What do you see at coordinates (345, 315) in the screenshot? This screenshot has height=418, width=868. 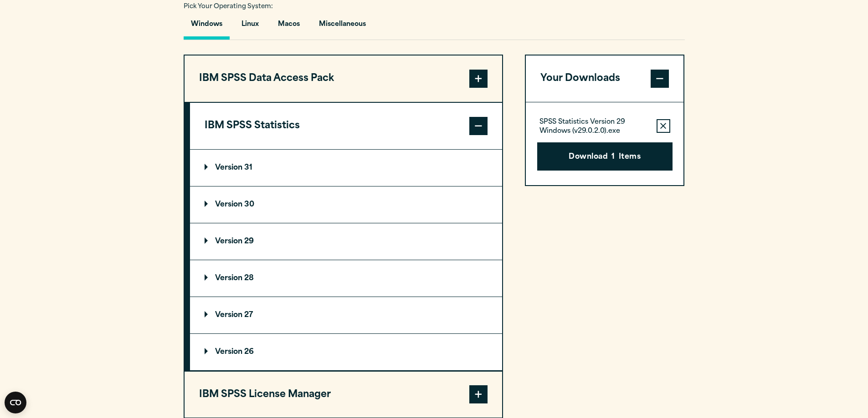 I see `summary: Version 27` at bounding box center [345, 315].